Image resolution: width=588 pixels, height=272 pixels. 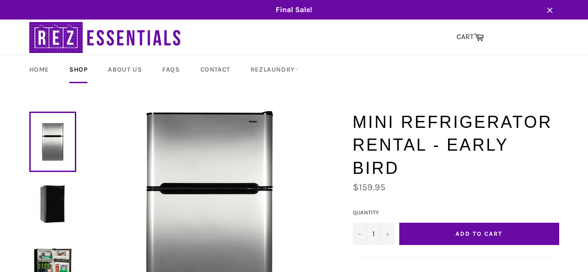 What do you see at coordinates (52, 203) in the screenshot?
I see `img: Mini Refrigerator Rental - Early Bird` at bounding box center [52, 203].